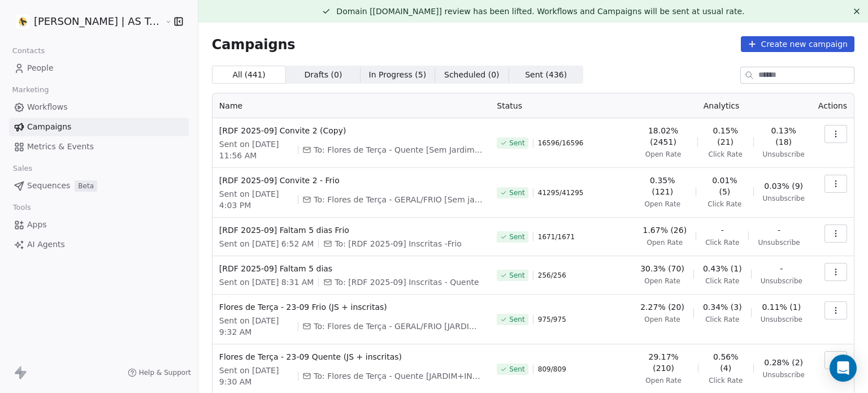  I want to click on span: [RDF 2025-09] Faltam 5 dias Frio, so click(351, 230).